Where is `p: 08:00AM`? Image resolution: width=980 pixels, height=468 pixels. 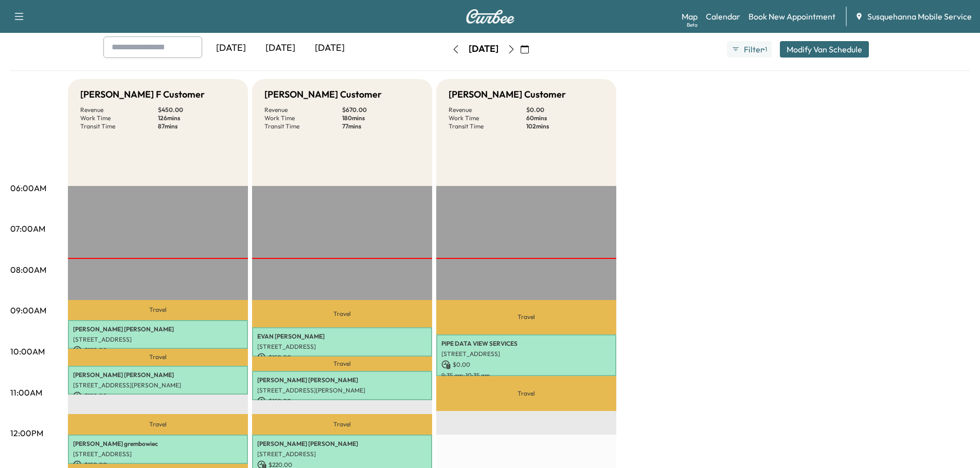
p: 08:00AM is located at coordinates (28, 270).